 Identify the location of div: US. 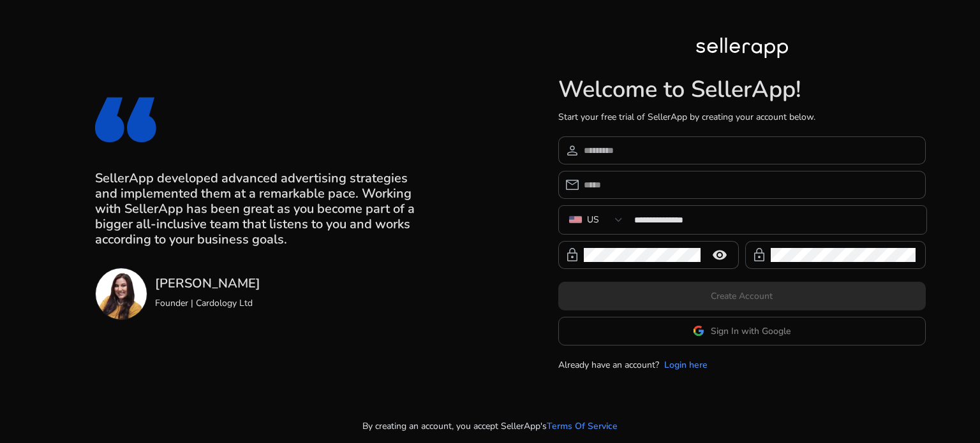
(593, 220).